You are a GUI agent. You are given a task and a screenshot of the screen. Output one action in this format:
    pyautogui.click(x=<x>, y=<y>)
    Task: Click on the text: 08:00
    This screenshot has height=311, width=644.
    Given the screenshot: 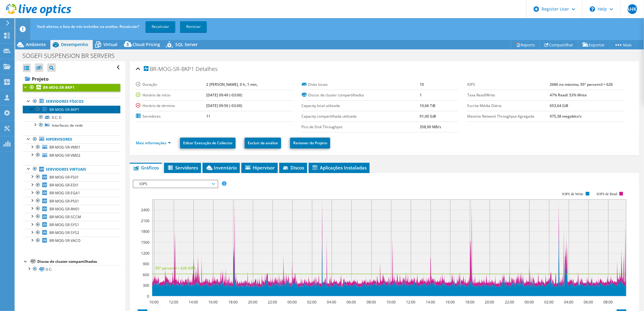 What is the action you would take?
    pyautogui.click(x=608, y=302)
    